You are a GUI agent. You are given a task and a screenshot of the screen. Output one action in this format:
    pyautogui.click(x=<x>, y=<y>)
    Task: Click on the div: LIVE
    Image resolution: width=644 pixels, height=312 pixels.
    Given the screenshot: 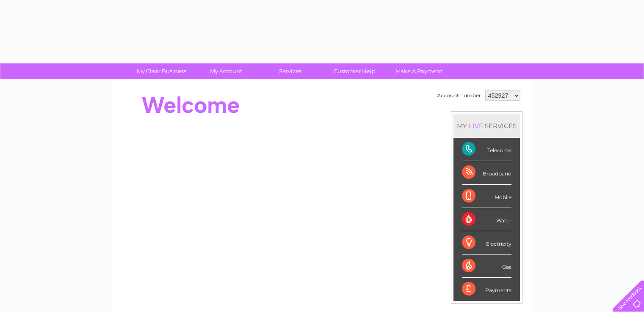 What is the action you would take?
    pyautogui.click(x=476, y=126)
    